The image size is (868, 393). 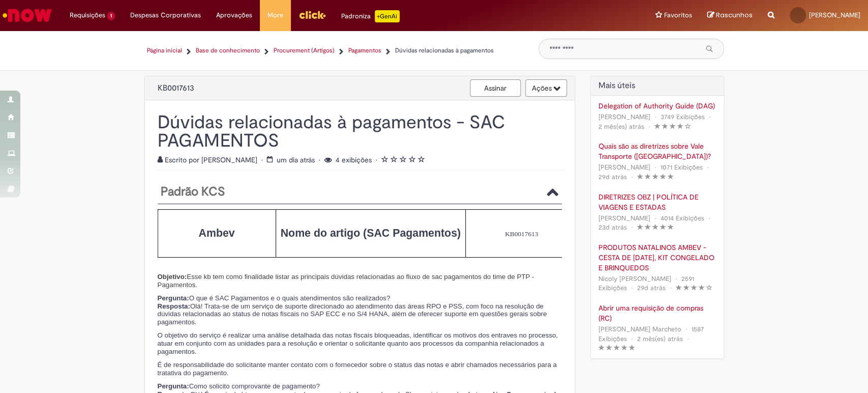 What do you see at coordinates (111, 16) in the screenshot?
I see `span: 1` at bounding box center [111, 16].